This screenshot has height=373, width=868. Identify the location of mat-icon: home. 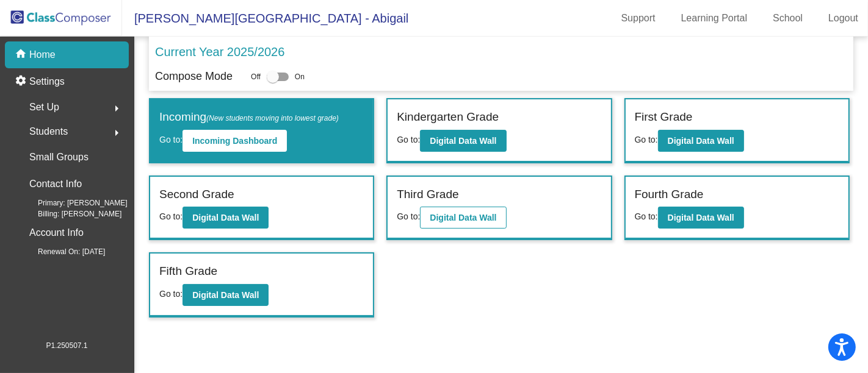
(22, 55).